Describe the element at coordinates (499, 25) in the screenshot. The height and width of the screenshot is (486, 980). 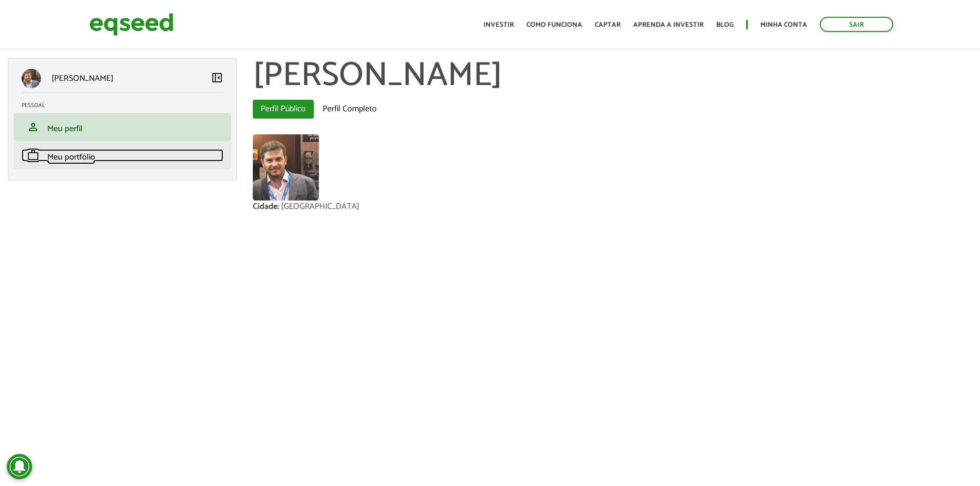
I see `a: Investir` at that location.